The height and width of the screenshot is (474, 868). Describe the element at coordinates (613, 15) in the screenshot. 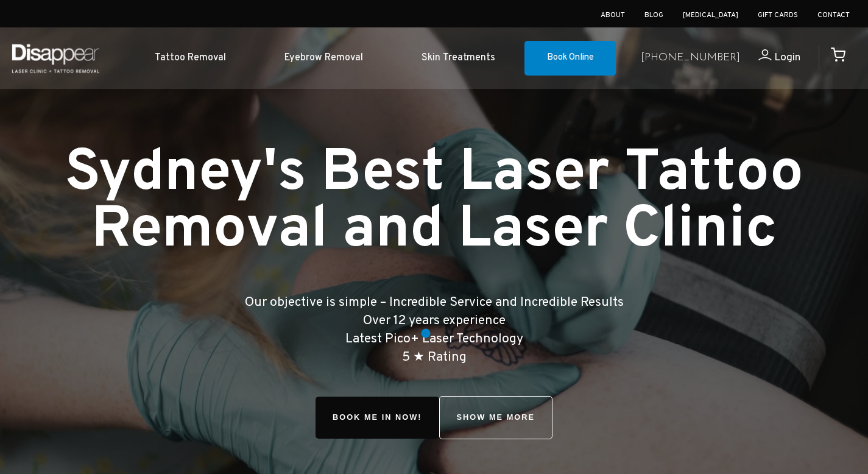

I see `a: About` at that location.